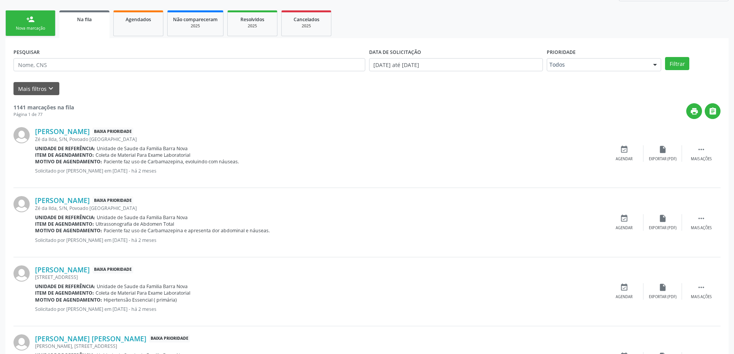  Describe the element at coordinates (456, 65) in the screenshot. I see `input: Selecione um intervalo` at that location.